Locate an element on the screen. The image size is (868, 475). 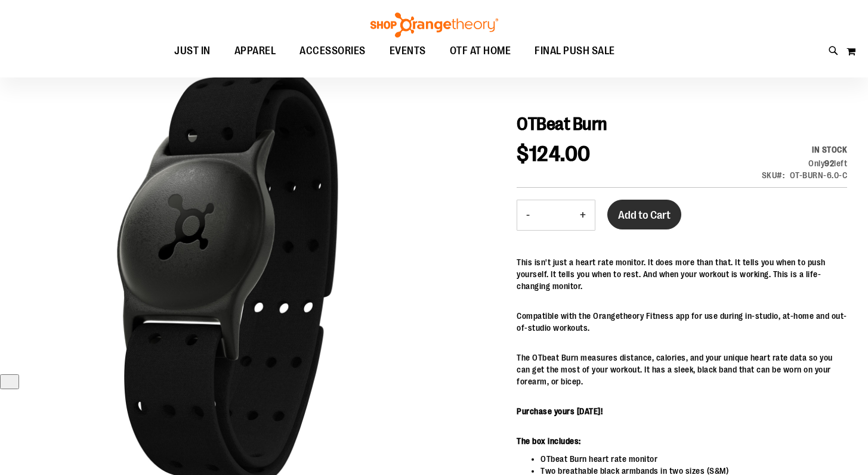
a: APPAREL is located at coordinates (255, 51).